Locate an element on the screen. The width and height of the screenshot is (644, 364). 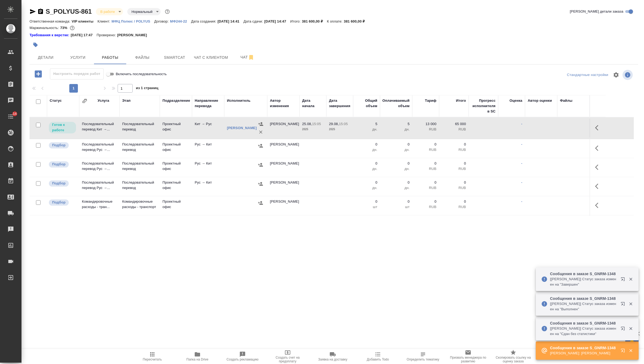
div: Оценка is located at coordinates (517, 101).